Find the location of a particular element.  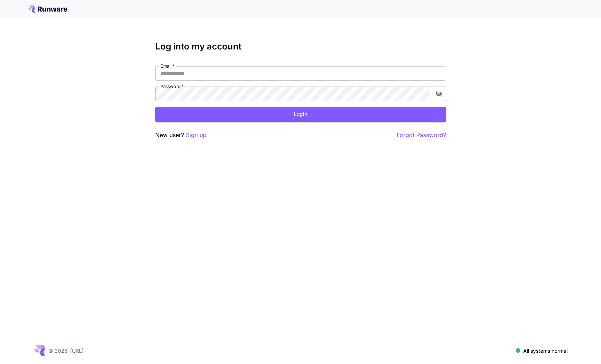

h3: Log into my account is located at coordinates (300, 46).